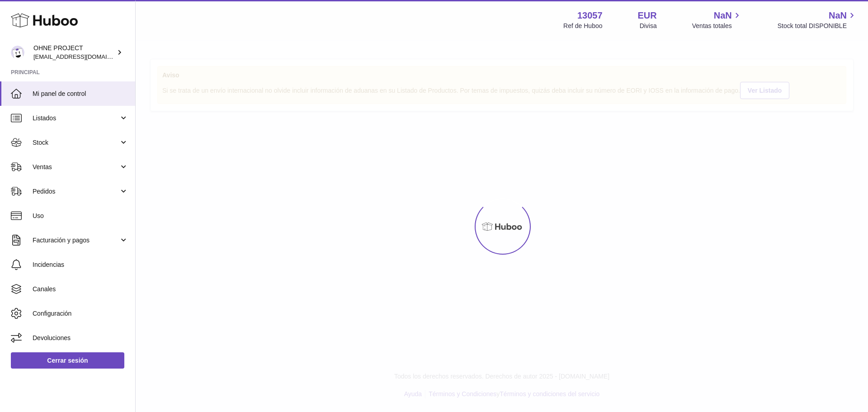 This screenshot has width=868, height=412. What do you see at coordinates (649, 26) in the screenshot?
I see `div: Divisa` at bounding box center [649, 26].